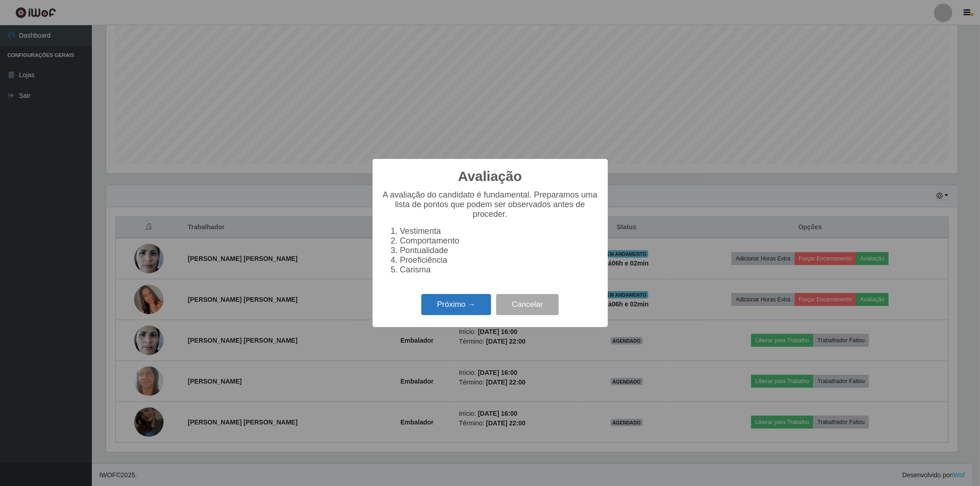 Image resolution: width=980 pixels, height=486 pixels. What do you see at coordinates (500, 241) in the screenshot?
I see `li: Comportamento` at bounding box center [500, 241].